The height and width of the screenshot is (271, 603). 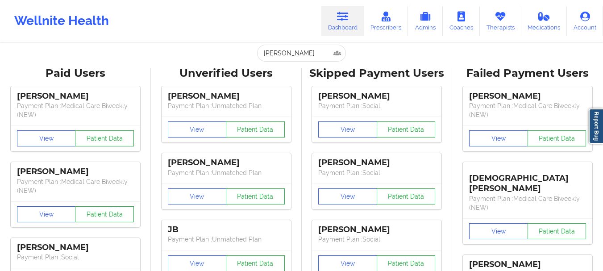 What do you see at coordinates (584, 21) in the screenshot?
I see `a: Account` at bounding box center [584, 21].